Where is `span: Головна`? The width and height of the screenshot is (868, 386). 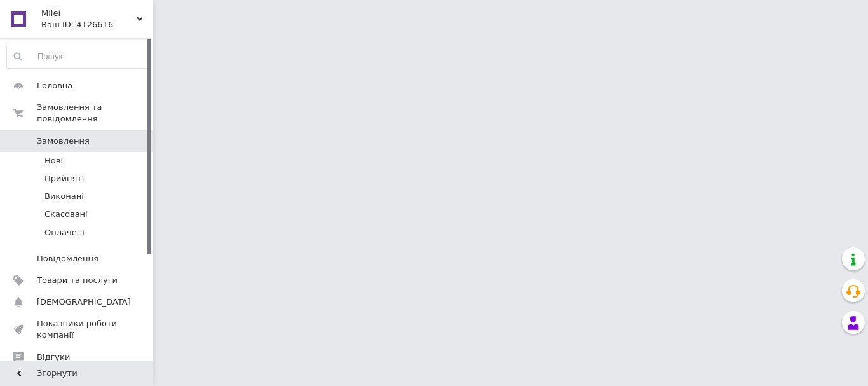 span: Головна is located at coordinates (55, 86).